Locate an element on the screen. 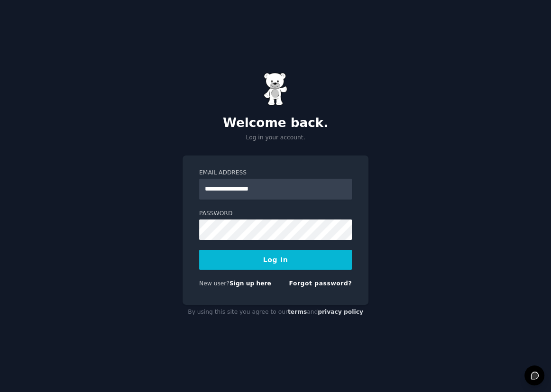 The height and width of the screenshot is (392, 551). label: Email Address is located at coordinates (276, 173).